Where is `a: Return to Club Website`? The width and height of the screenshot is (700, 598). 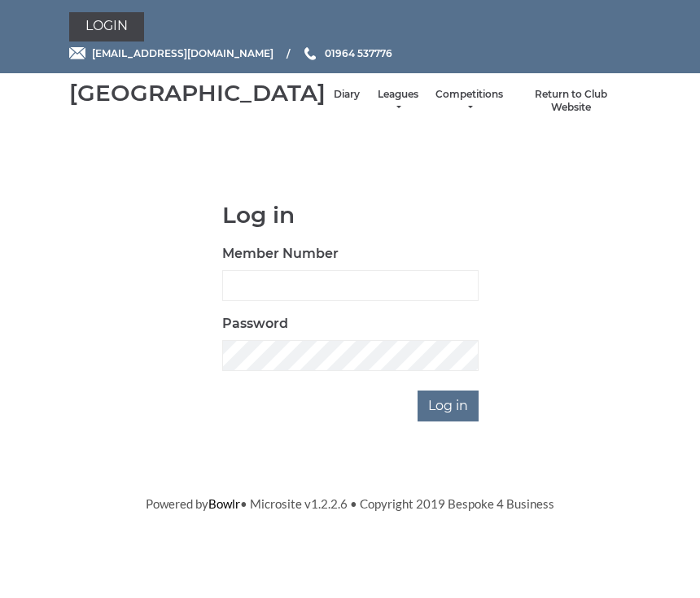 a: Return to Club Website is located at coordinates (570, 101).